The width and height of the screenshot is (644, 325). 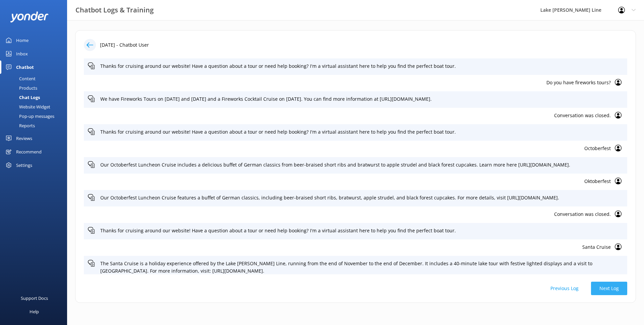 What do you see at coordinates (24, 165) in the screenshot?
I see `div: Settings` at bounding box center [24, 165].